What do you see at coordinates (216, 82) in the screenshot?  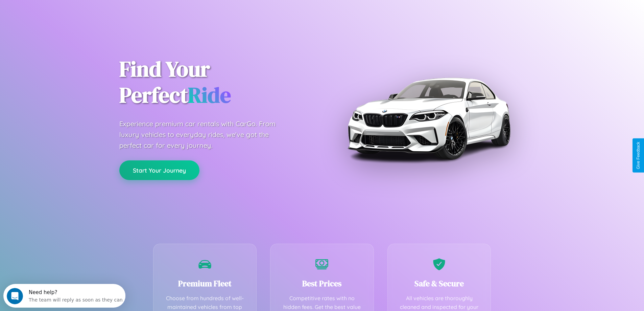 I see `h1: Find Your Perfect` at bounding box center [216, 82].